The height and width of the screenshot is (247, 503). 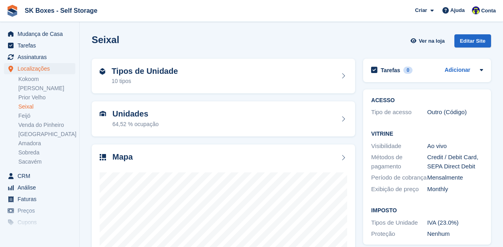 I want to click on a: Feijó, so click(x=47, y=116).